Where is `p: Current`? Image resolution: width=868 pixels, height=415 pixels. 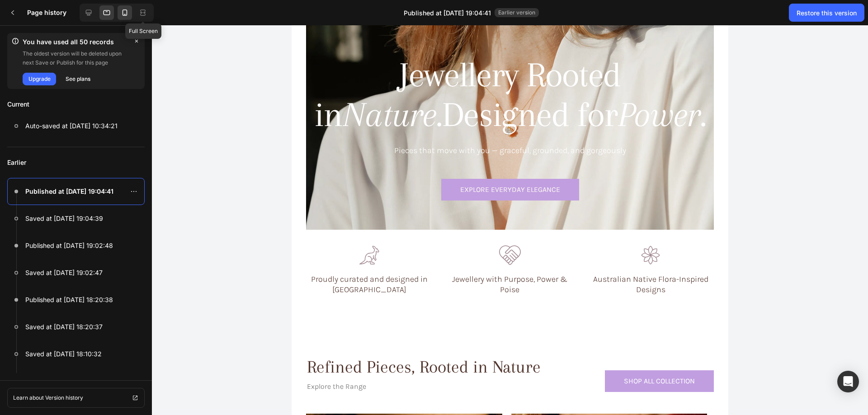
p: Current is located at coordinates (76, 105).